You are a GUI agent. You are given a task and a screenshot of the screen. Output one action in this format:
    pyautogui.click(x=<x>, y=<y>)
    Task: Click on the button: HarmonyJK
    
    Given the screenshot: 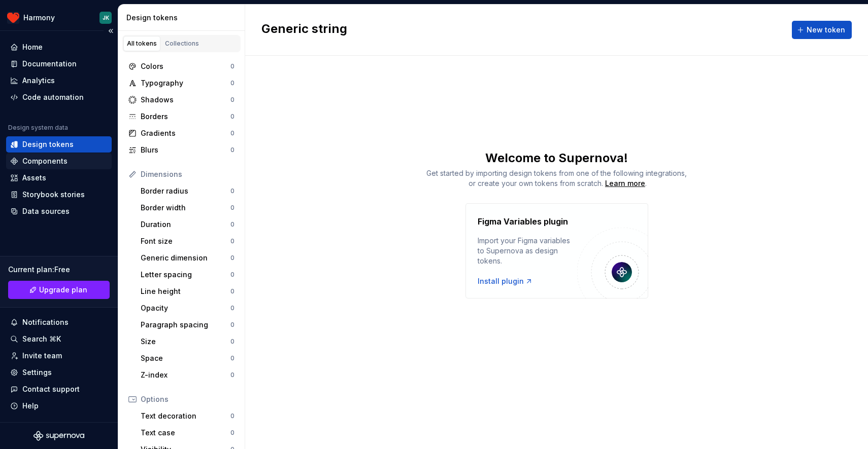 What is the action you would take?
    pyautogui.click(x=59, y=17)
    